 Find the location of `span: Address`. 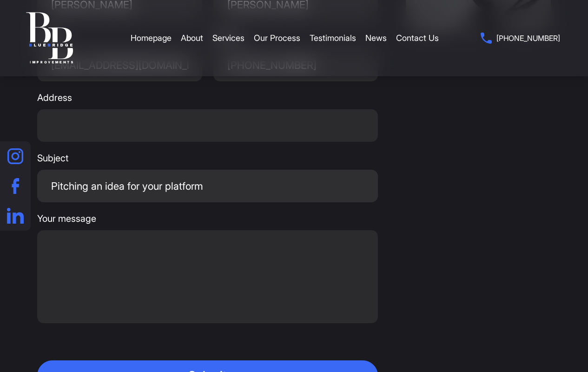

span: Address is located at coordinates (207, 98).